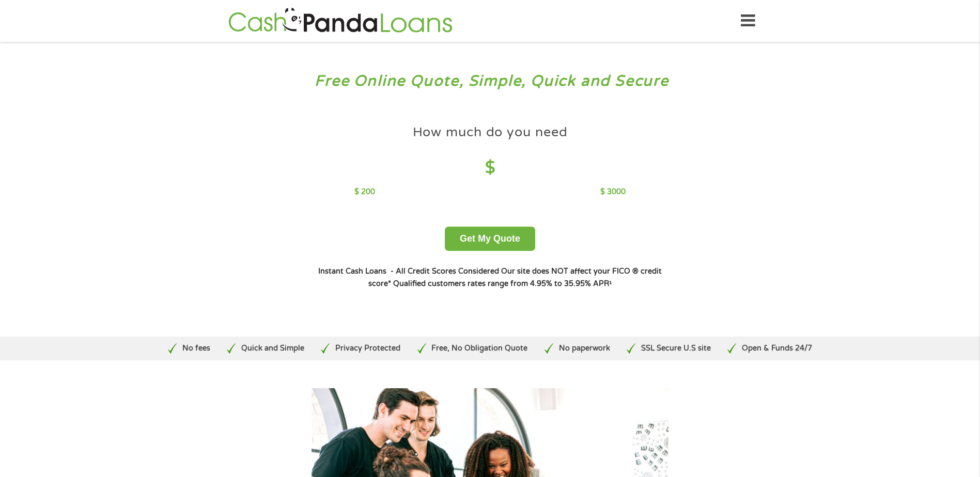 The width and height of the screenshot is (980, 477). Describe the element at coordinates (676, 349) in the screenshot. I see `p: SSL Secure U.S site` at that location.